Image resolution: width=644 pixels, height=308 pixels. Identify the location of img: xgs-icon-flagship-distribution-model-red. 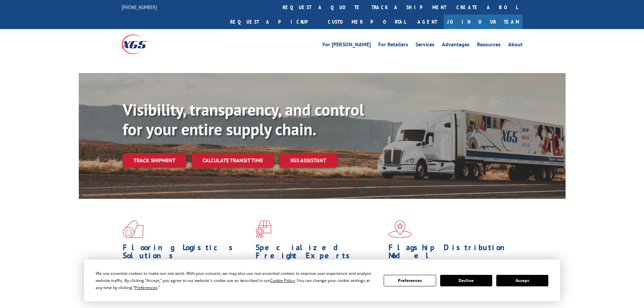
(400, 230).